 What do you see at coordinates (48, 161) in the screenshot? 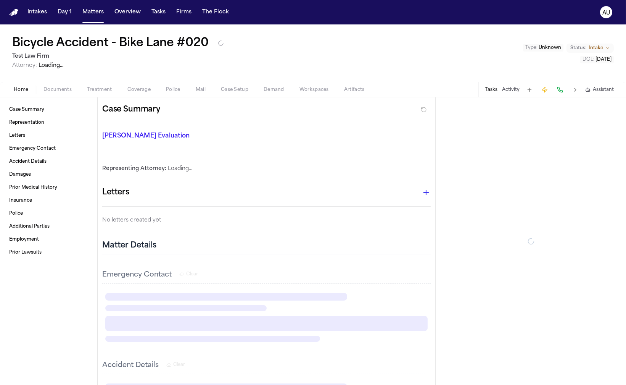
I see `a: Accident Details` at bounding box center [48, 161].